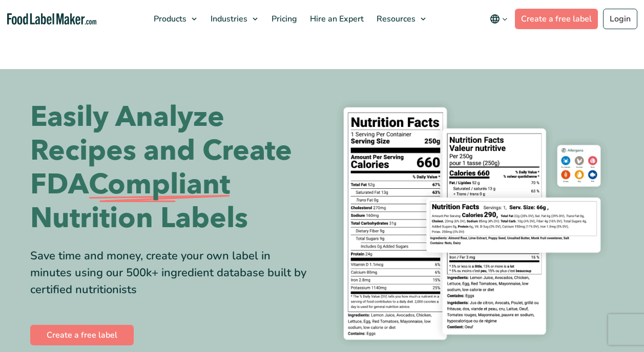 This screenshot has width=644, height=352. What do you see at coordinates (172, 168) in the screenshot?
I see `h1: Easily Analyze Recipes and Create FDA Nutrition Labels` at bounding box center [172, 168].